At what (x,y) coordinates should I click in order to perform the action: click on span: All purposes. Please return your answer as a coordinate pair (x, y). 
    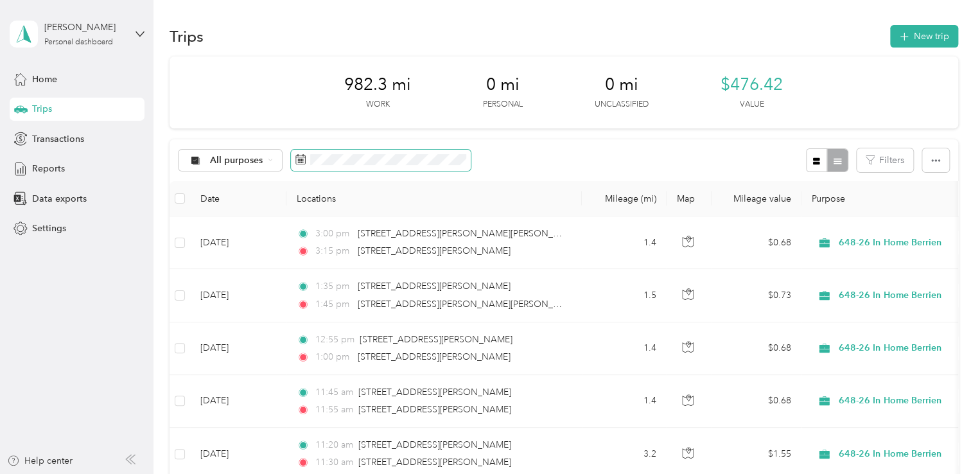
    Looking at the image, I should click on (236, 161).